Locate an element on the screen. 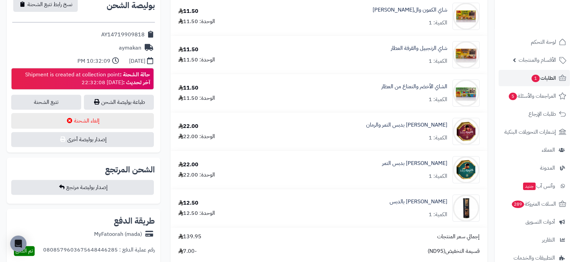  h2: بوليصة الشحن is located at coordinates (131, 5).